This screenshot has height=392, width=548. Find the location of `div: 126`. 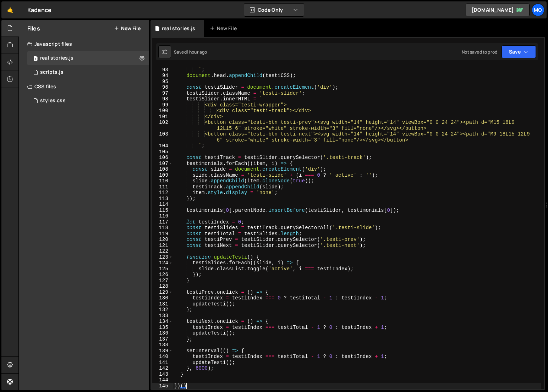

div: 126 is located at coordinates (162, 275).